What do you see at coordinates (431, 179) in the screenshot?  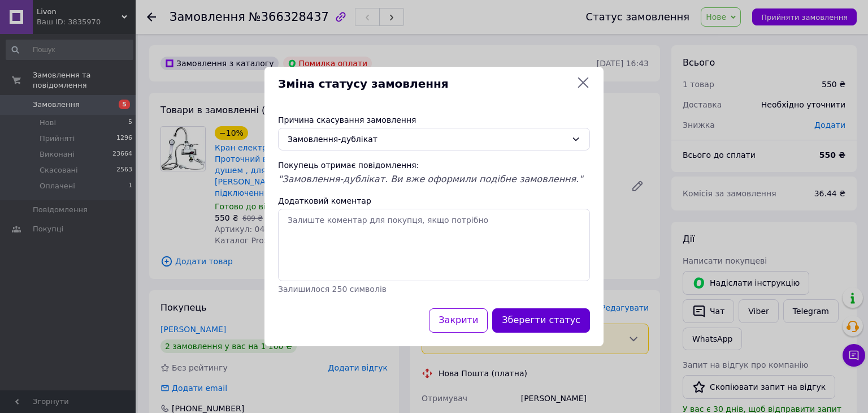 I see `span: "Замовлення-дублікат. Ви вже оформили подібне замовлення."` at bounding box center [431, 179].